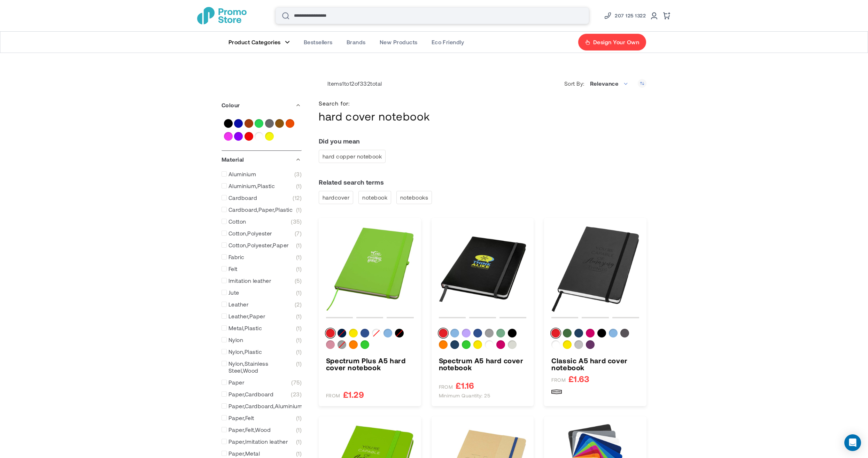 Image resolution: width=868 pixels, height=458 pixels. I want to click on span: Paper,Felt, so click(242, 418).